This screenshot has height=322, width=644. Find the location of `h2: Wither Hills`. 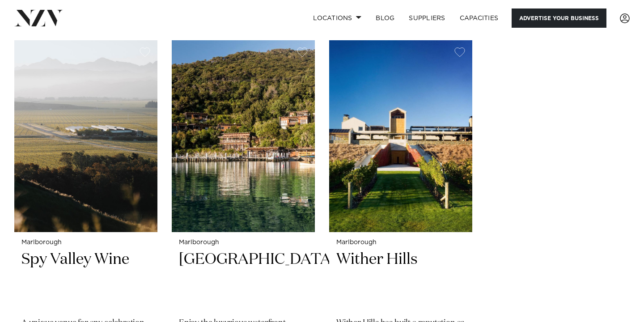

h2: Wither Hills is located at coordinates (401, 279).